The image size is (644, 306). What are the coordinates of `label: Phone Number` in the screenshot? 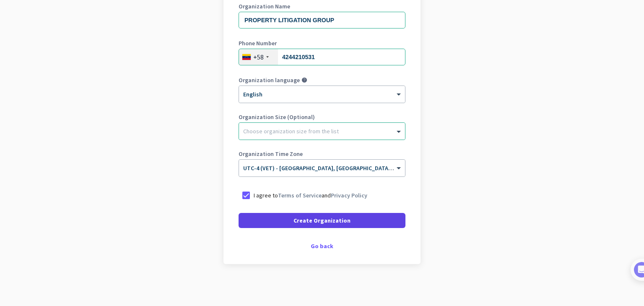 It's located at (322, 43).